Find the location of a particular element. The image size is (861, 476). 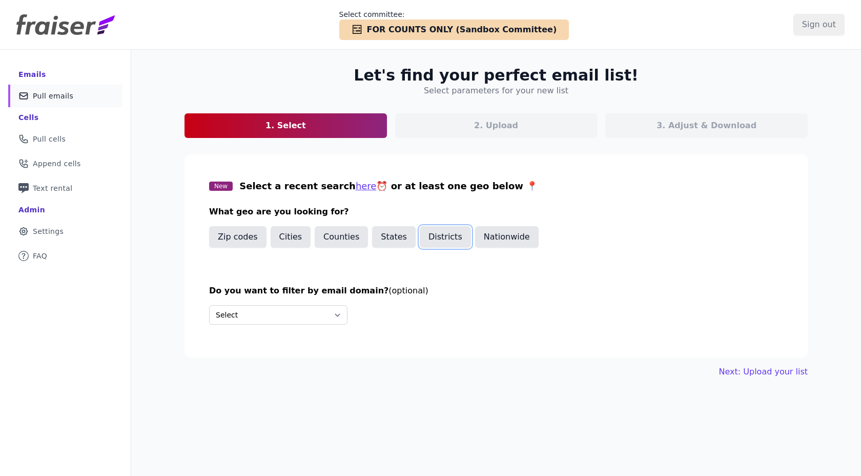

a: 1. Select is located at coordinates (286, 126).